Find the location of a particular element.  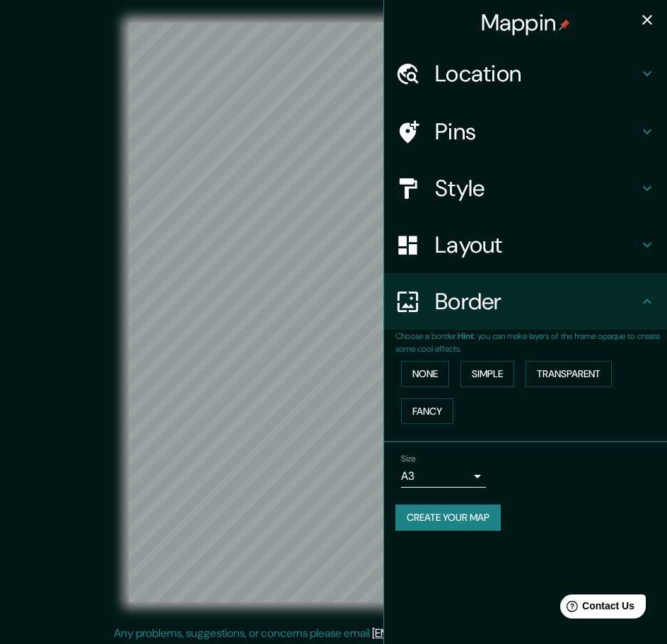

h4: Location is located at coordinates (537, 74).